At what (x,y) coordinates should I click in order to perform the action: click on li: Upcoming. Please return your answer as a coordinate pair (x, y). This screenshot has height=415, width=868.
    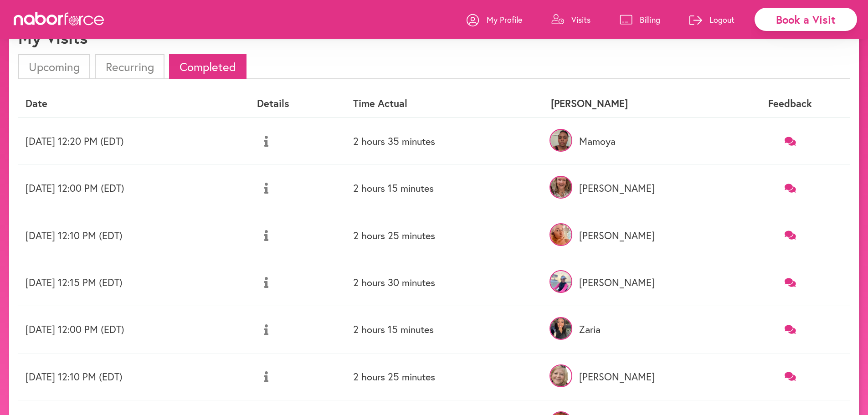
    Looking at the image, I should click on (54, 66).